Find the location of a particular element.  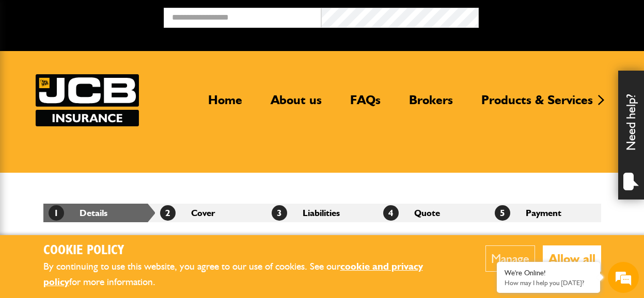

a: FAQs is located at coordinates (365, 104).